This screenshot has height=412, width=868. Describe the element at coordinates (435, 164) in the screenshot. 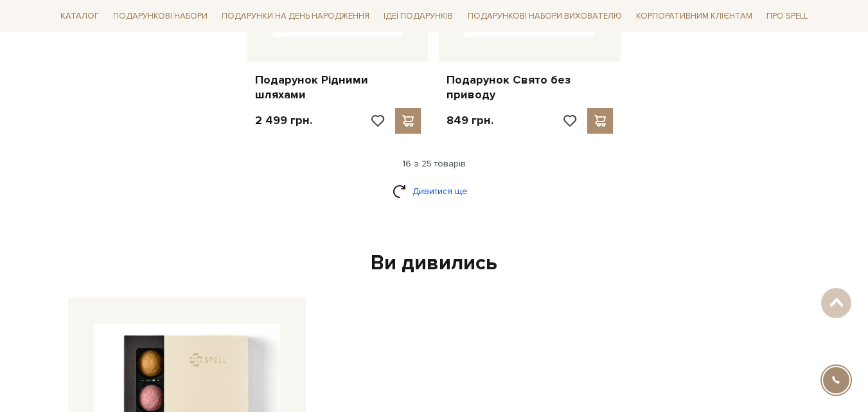

I see `div: 16 з 25 товарів` at that location.